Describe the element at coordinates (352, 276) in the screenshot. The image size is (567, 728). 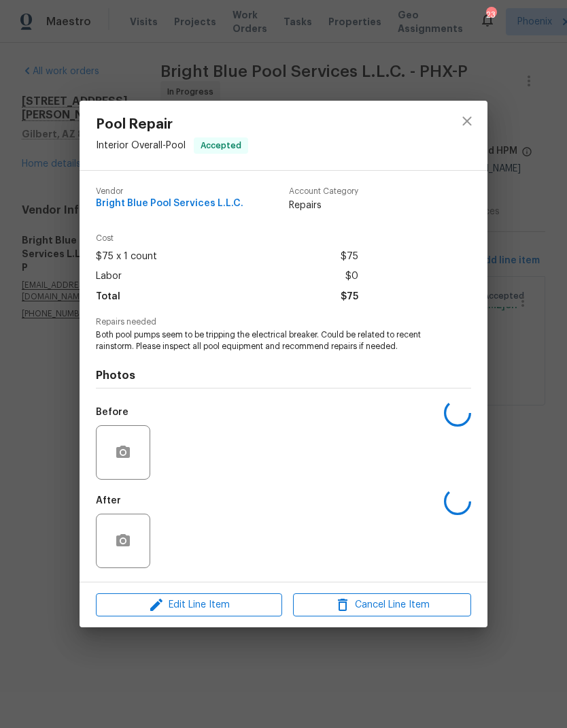
I see `span: $0` at that location.